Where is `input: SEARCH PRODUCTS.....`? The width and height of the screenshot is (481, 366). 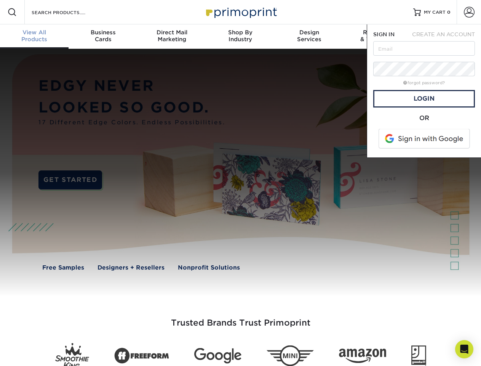
input: SEARCH PRODUCTS..... is located at coordinates (68, 12).